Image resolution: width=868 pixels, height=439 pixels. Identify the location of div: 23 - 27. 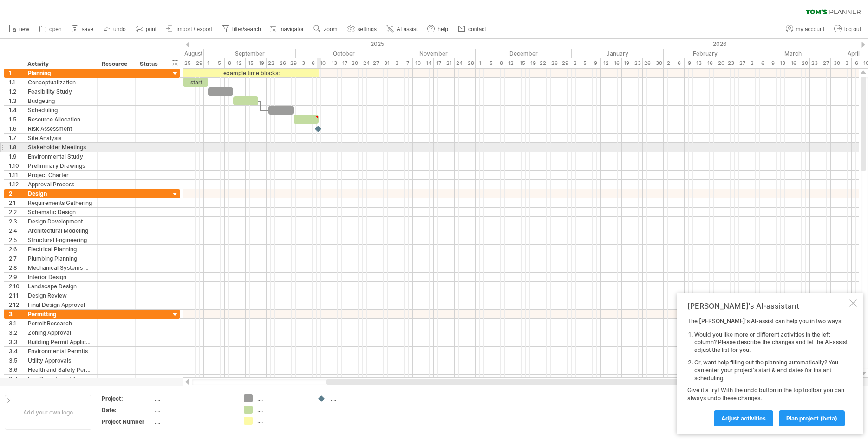
(820, 63).